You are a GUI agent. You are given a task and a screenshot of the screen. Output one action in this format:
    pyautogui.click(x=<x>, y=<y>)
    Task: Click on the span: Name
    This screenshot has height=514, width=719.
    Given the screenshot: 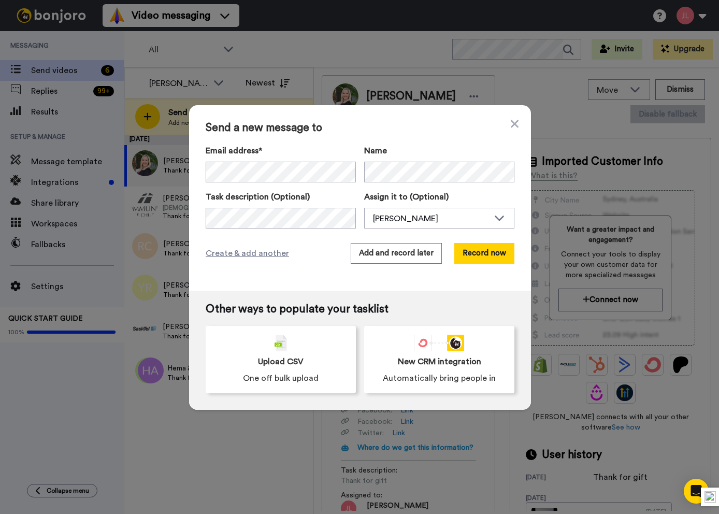 What is the action you would take?
    pyautogui.click(x=375, y=151)
    